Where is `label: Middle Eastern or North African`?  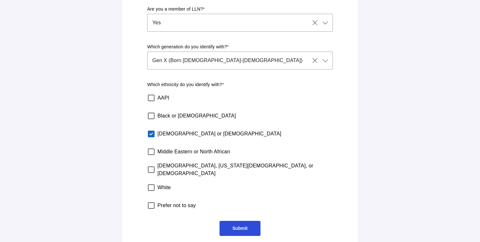 label: Middle Eastern or North African is located at coordinates (194, 152).